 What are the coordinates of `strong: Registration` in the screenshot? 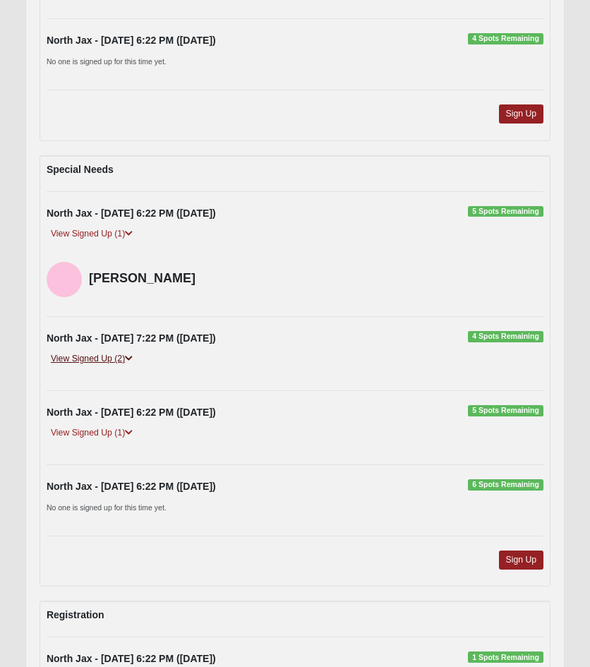 It's located at (76, 615).